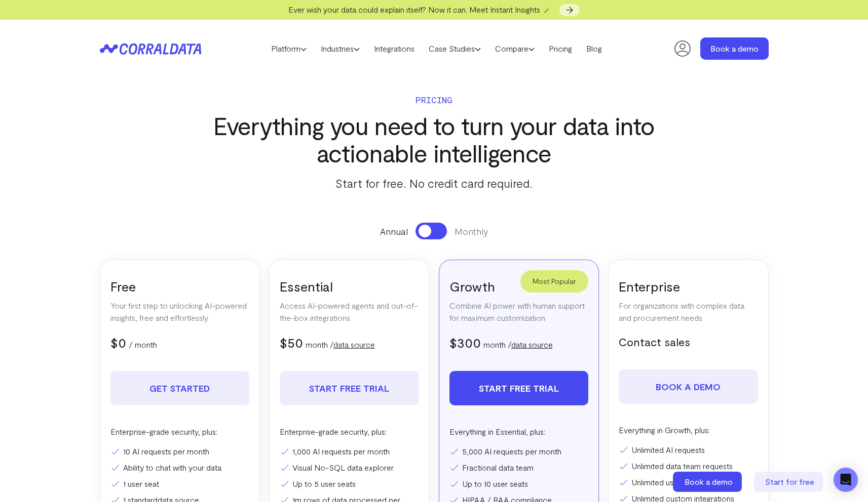 Image resolution: width=868 pixels, height=502 pixels. What do you see at coordinates (789, 481) in the screenshot?
I see `a: Start for free` at bounding box center [789, 481].